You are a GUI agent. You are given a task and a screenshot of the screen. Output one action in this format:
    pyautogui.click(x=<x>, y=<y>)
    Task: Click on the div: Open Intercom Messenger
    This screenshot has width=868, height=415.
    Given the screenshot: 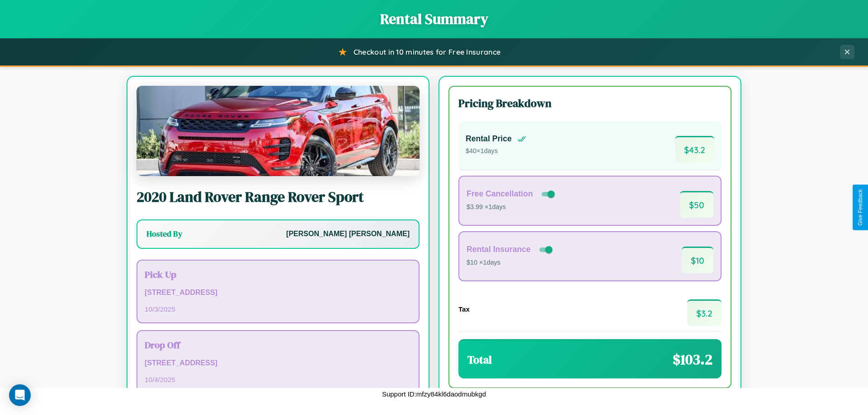 What is the action you would take?
    pyautogui.click(x=20, y=395)
    